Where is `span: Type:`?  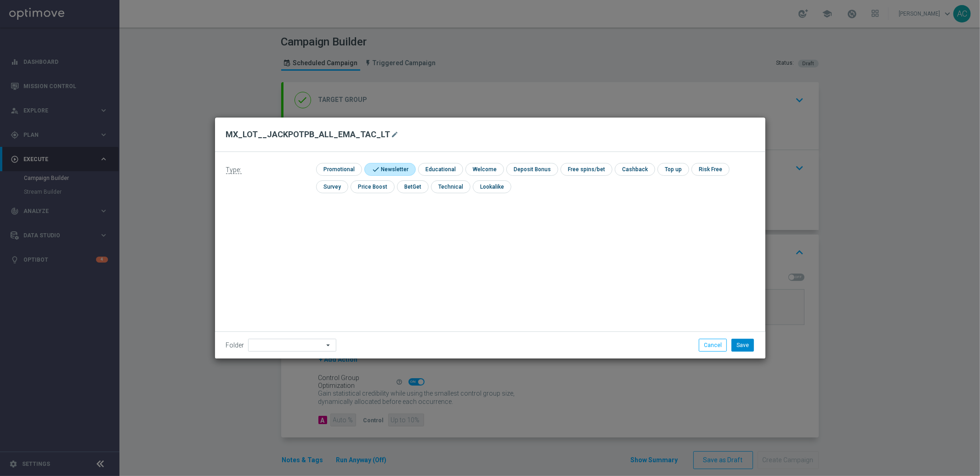
span: Type: is located at coordinates (234, 170).